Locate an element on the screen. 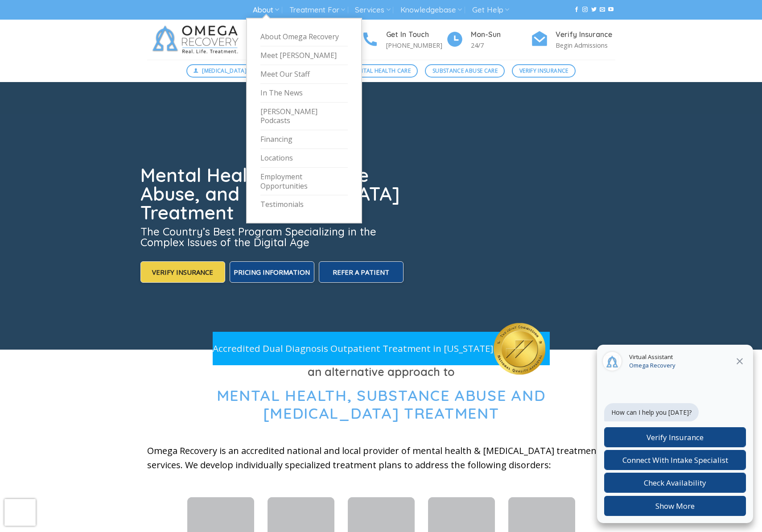 This screenshot has height=532, width=762. span: Substance Abuse Care is located at coordinates (466, 71).